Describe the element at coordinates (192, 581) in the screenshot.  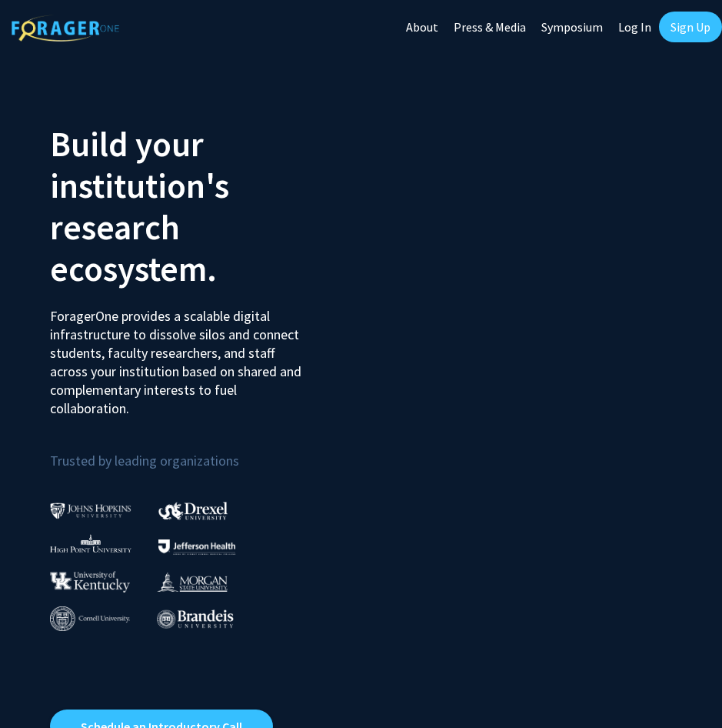
I see `img: Morgan State University` at that location.